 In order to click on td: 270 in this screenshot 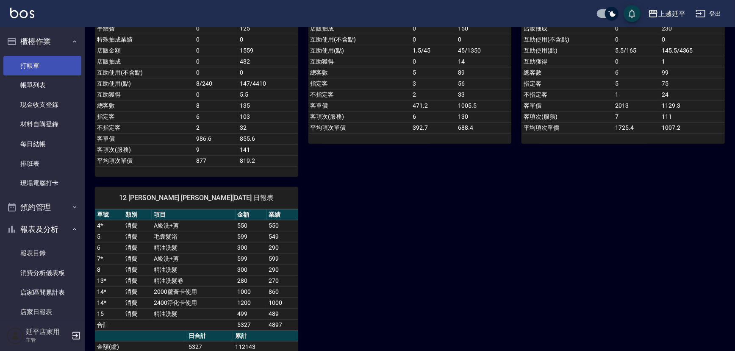, I will do `click(283, 280)`.